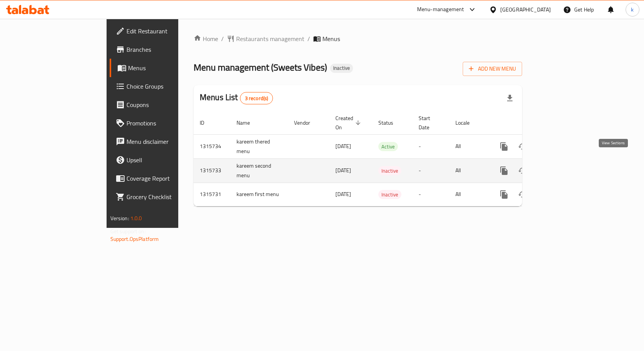 The width and height of the screenshot is (644, 351). I want to click on span: Created On, so click(349, 122).